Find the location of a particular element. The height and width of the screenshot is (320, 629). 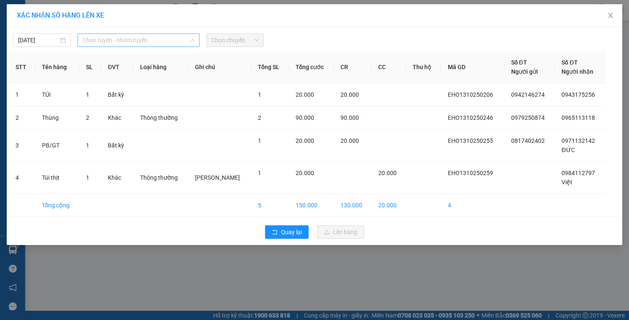

span: Gửi: is located at coordinates (13, 12).